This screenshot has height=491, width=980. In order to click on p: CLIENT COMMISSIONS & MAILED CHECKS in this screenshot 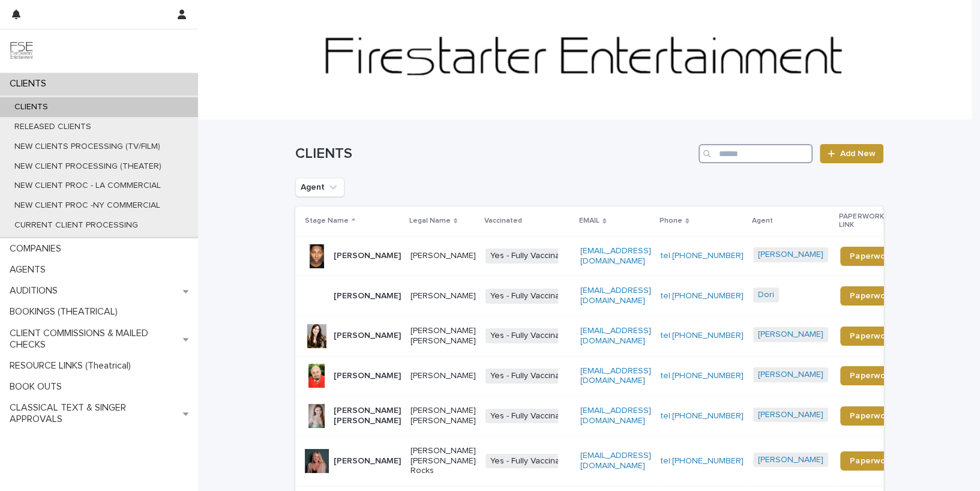, I will do `click(93, 339)`.